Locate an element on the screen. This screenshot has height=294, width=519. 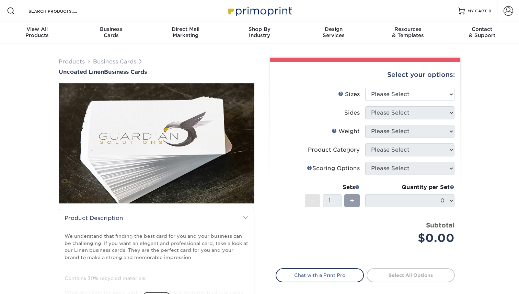
a: Select All Options is located at coordinates (410, 275).